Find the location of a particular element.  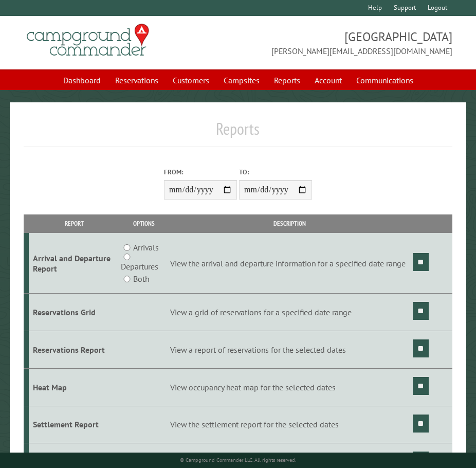

th: Report is located at coordinates (74, 223).